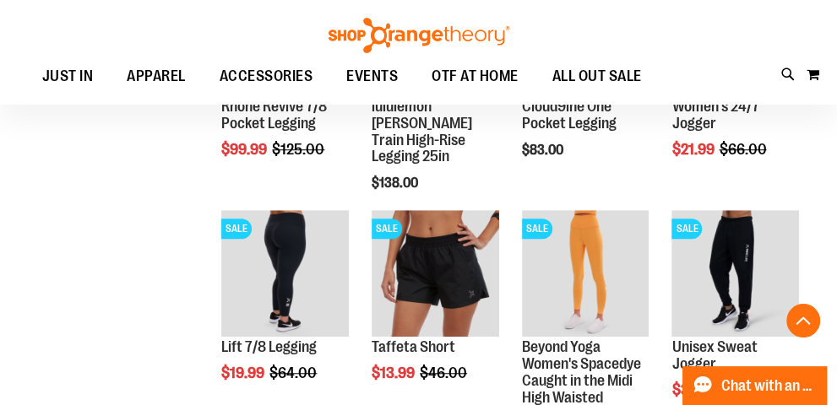  Describe the element at coordinates (694, 390) in the screenshot. I see `span: $37.99` at that location.